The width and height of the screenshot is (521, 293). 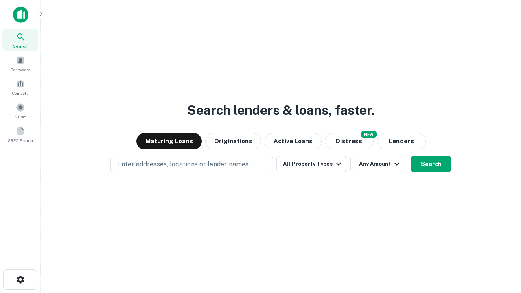 I want to click on div: Contacts, so click(x=20, y=87).